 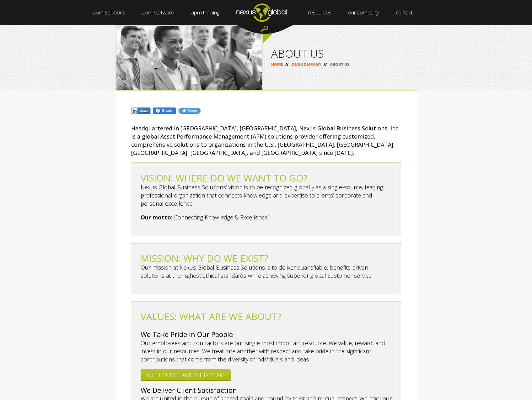 I want to click on img: Tw.jpg, so click(x=189, y=111).